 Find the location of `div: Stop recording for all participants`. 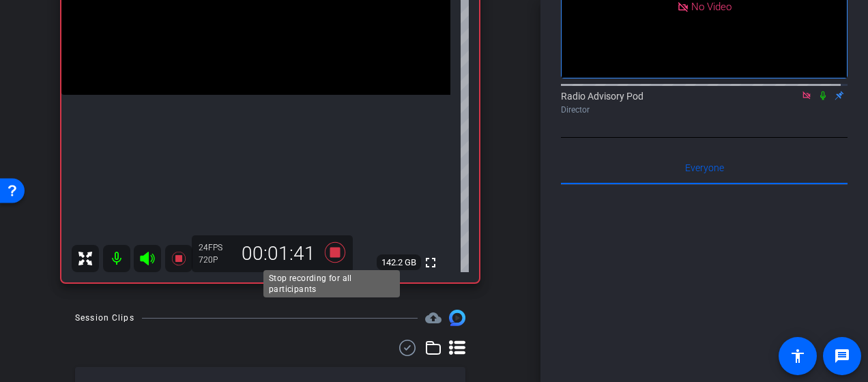

div: Stop recording for all participants is located at coordinates (331, 284).